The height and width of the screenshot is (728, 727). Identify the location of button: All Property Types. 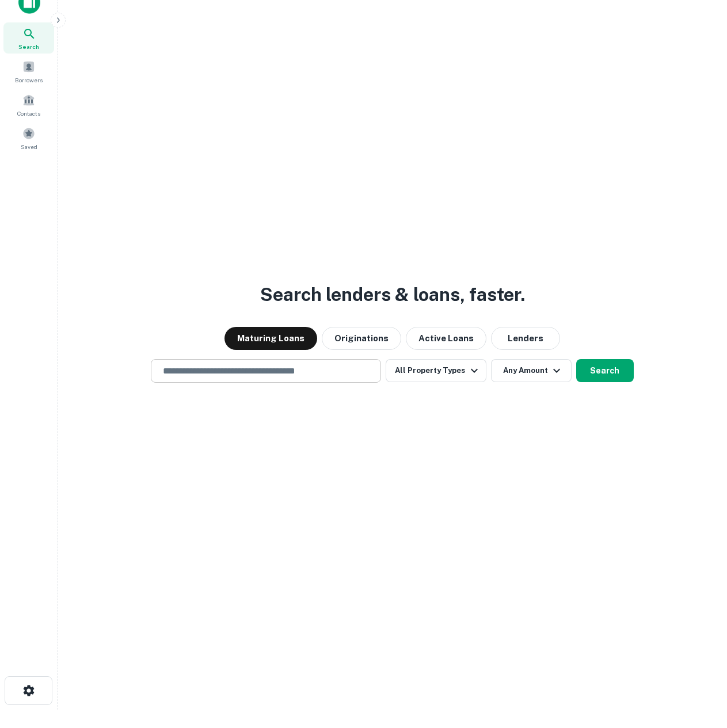
(436, 370).